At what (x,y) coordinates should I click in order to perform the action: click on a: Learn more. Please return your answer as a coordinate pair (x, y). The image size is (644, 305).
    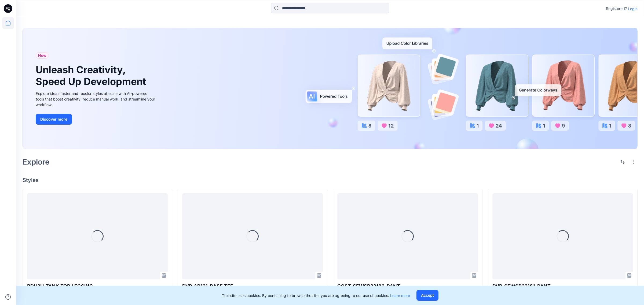
    Looking at the image, I should click on (400, 296).